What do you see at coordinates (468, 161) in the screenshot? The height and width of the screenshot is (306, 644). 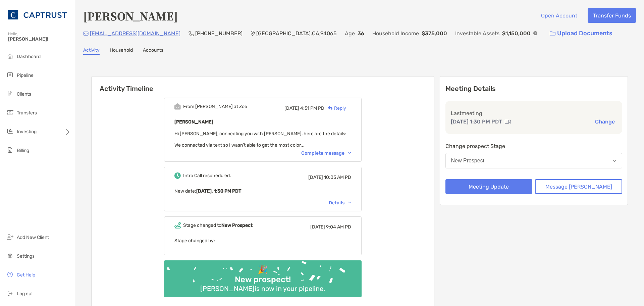 I see `div: New Prospect` at bounding box center [468, 161].